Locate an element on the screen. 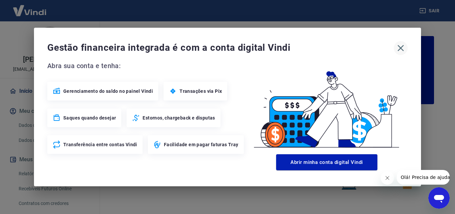 Image resolution: width=455 pixels, height=214 pixels. span: Saques quando desejar is located at coordinates (90, 118).